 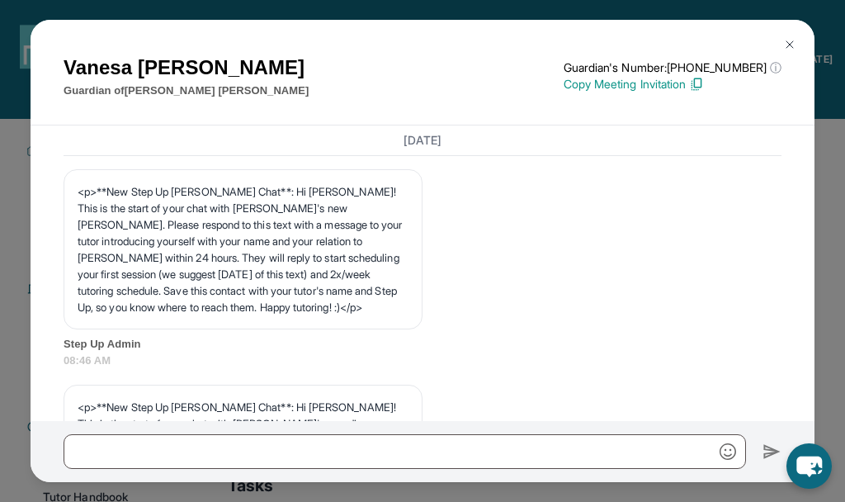 What do you see at coordinates (809, 466) in the screenshot?
I see `button: chat-button` at bounding box center [809, 466].